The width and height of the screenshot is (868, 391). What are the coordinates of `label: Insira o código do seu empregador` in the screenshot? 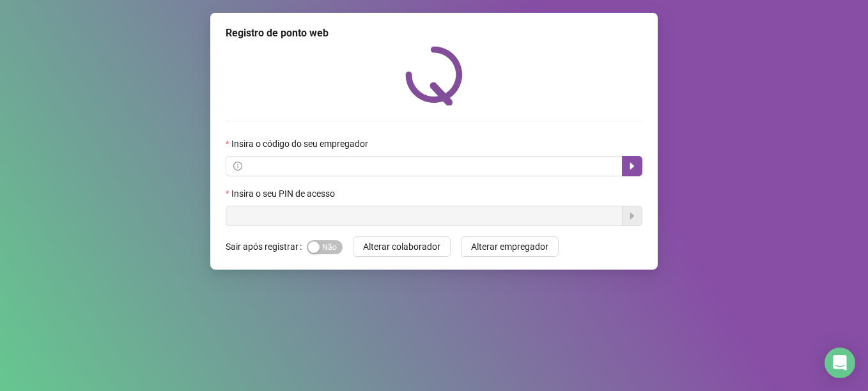 It's located at (301, 144).